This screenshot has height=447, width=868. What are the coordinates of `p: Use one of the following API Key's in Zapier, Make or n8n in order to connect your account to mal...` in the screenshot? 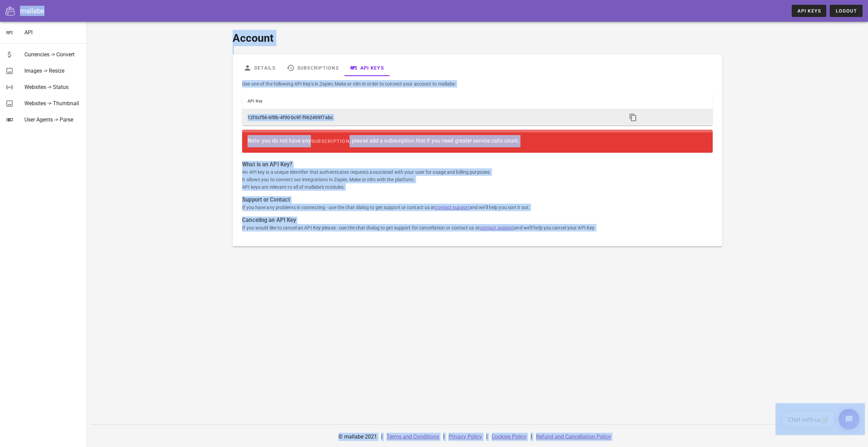 It's located at (477, 84).